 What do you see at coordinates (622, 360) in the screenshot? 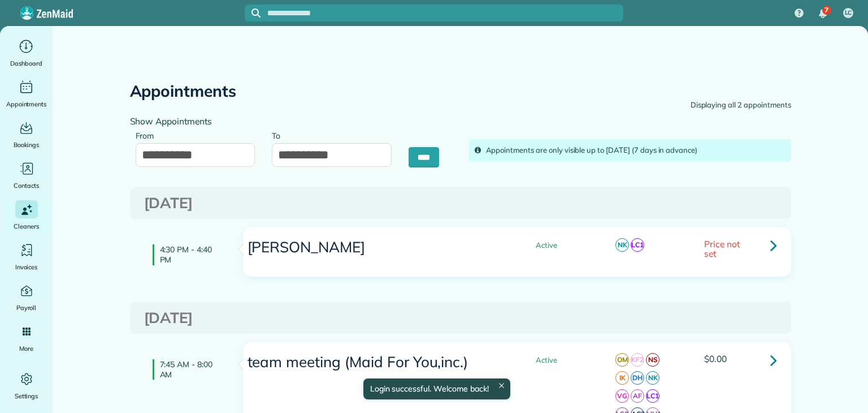
I see `span: OM` at bounding box center [622, 360].